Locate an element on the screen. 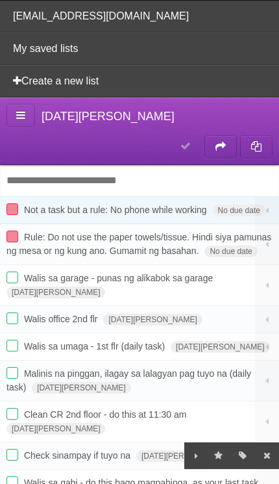 The image size is (279, 484). span: Check sinampay if tuyo na is located at coordinates (79, 455).